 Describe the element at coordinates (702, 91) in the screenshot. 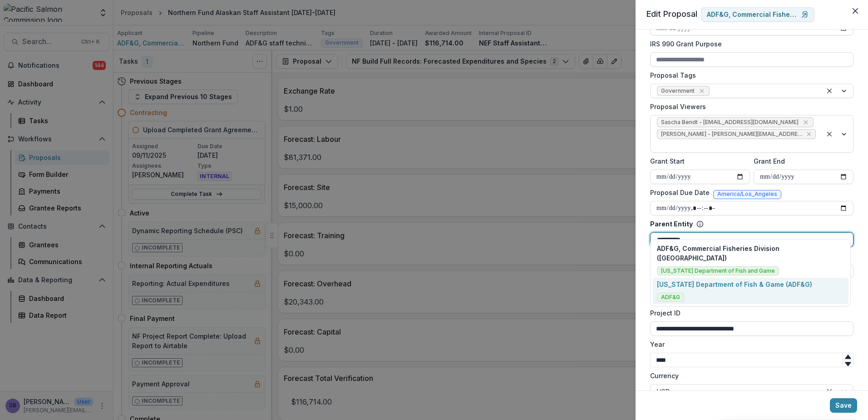

I see `div: Remove Government` at that location.